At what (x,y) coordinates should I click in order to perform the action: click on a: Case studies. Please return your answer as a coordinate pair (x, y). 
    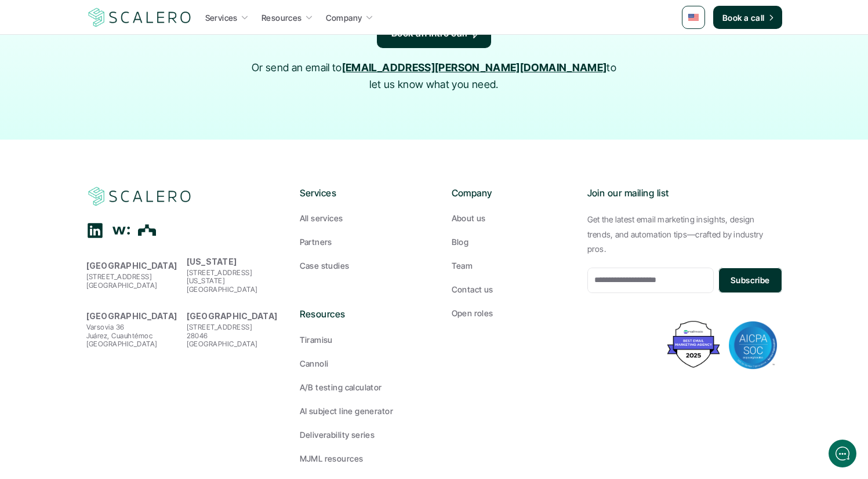
    Looking at the image, I should click on (358, 266).